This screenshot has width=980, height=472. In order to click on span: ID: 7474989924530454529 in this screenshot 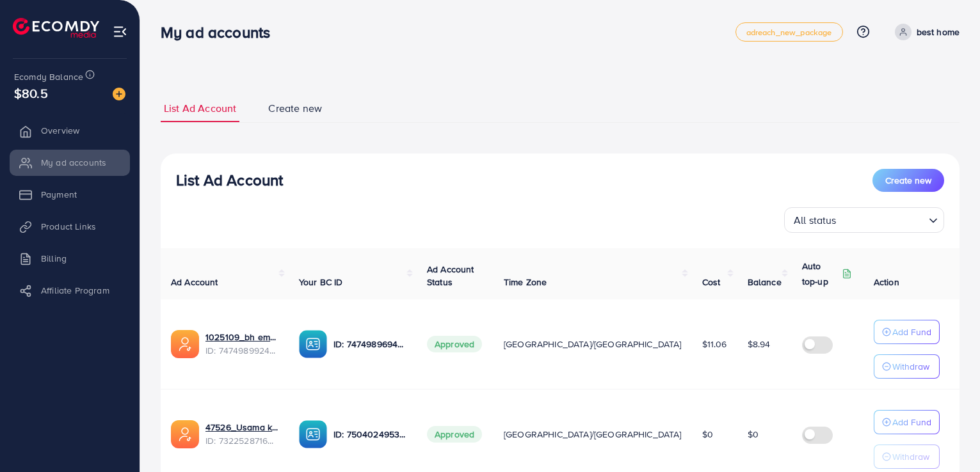, I will do `click(242, 350)`.